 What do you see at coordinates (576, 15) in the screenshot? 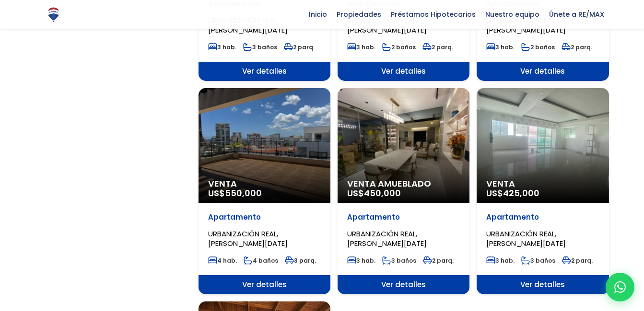
I see `span: Únete a RE/MAX` at bounding box center [576, 15].